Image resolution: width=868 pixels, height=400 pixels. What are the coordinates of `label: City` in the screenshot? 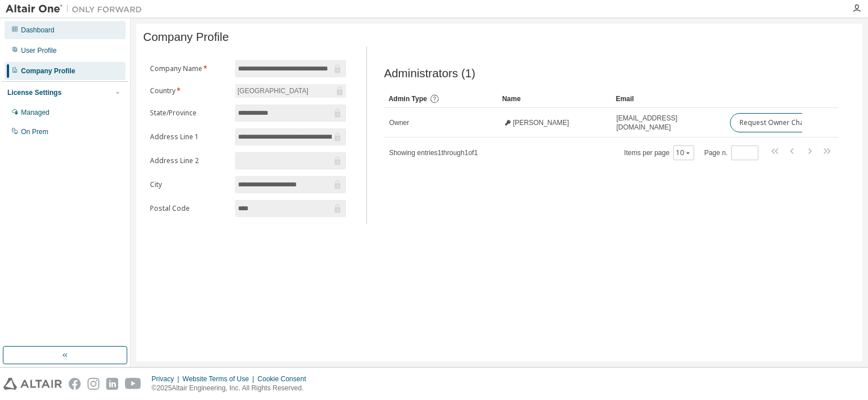 It's located at (189, 185).